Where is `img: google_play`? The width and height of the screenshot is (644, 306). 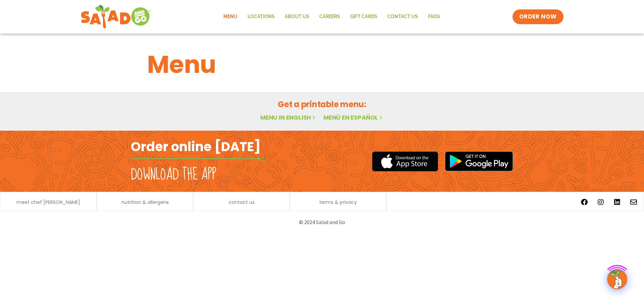
img: google_play is located at coordinates (479, 161).